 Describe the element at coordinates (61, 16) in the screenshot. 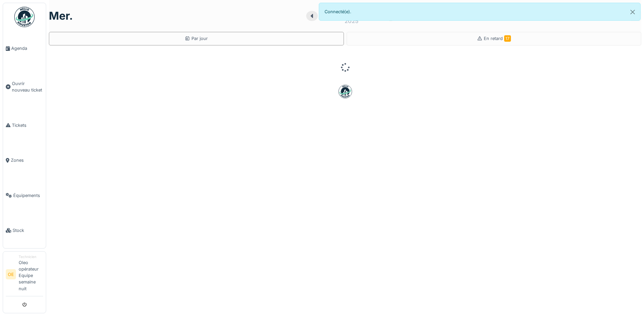

I see `h1: mer.` at that location.